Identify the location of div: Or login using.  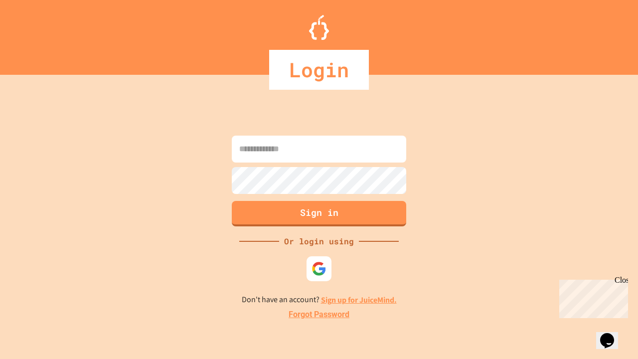
(319, 241).